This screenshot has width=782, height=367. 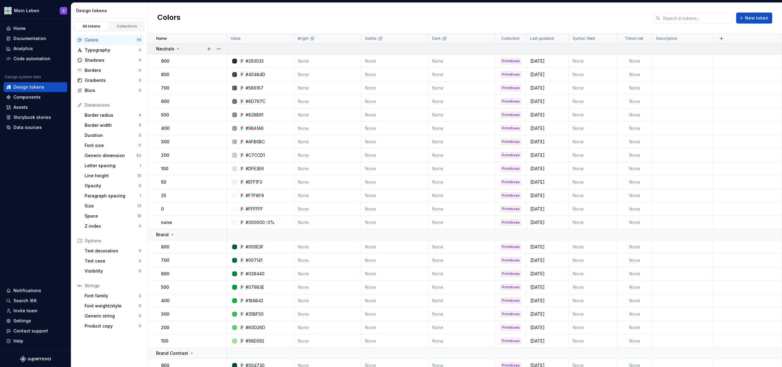 I want to click on div: 11, so click(x=140, y=145).